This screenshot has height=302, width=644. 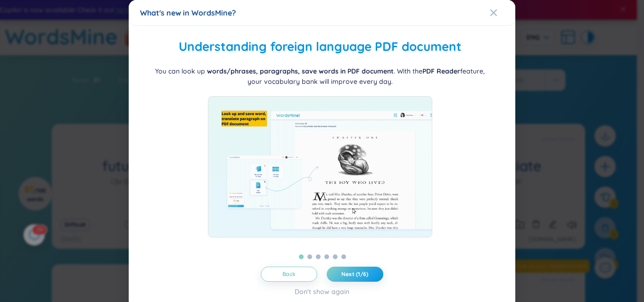 What do you see at coordinates (310, 257) in the screenshot?
I see `button: 2` at bounding box center [310, 257].